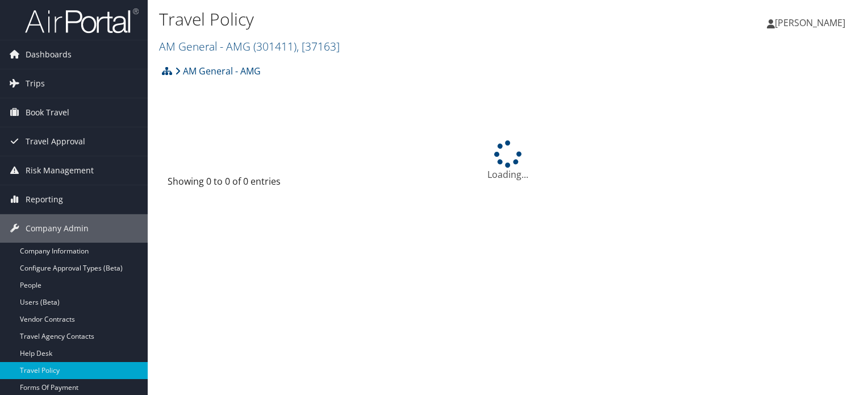 Image resolution: width=868 pixels, height=395 pixels. I want to click on span: Travel Approval, so click(55, 142).